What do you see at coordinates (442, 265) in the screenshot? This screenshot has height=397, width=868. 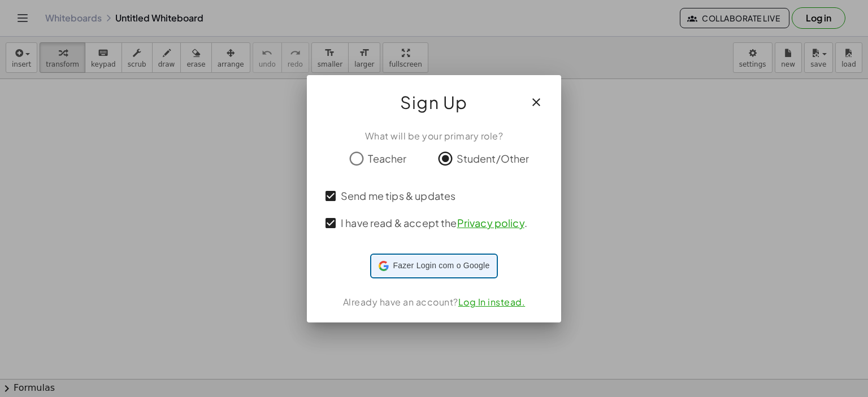 I see `span: Fazer Login com o Google` at bounding box center [442, 265].